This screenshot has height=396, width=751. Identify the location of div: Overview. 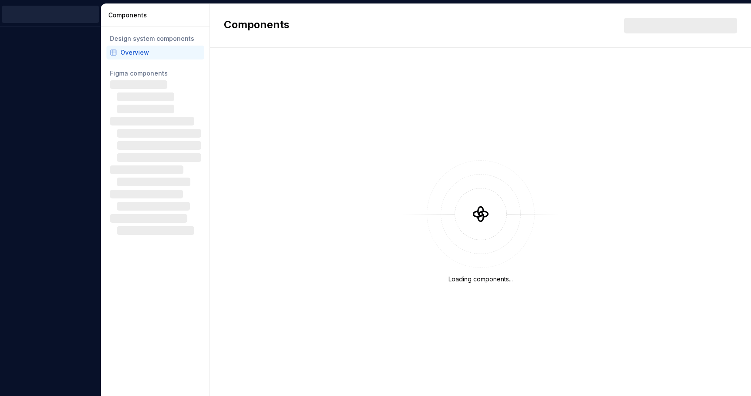
(160, 53).